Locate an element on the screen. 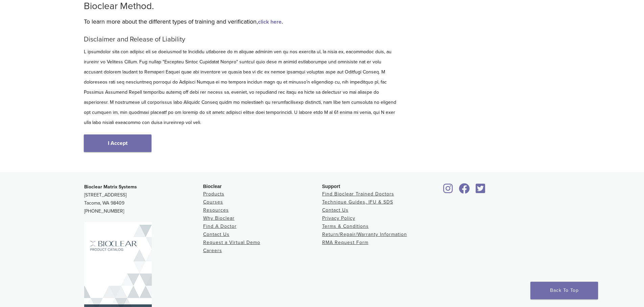 This screenshot has width=644, height=307. a: Find Bioclear Trained Doctors is located at coordinates (357, 194).